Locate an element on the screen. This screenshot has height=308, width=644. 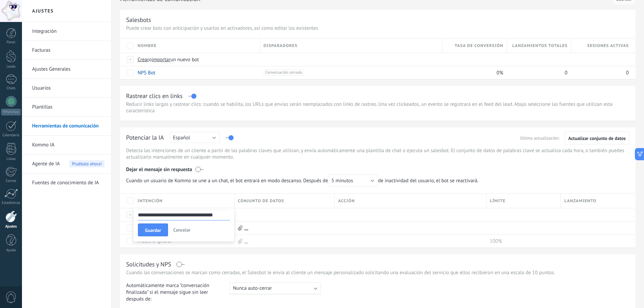
li: Plantillas is located at coordinates (67, 107).